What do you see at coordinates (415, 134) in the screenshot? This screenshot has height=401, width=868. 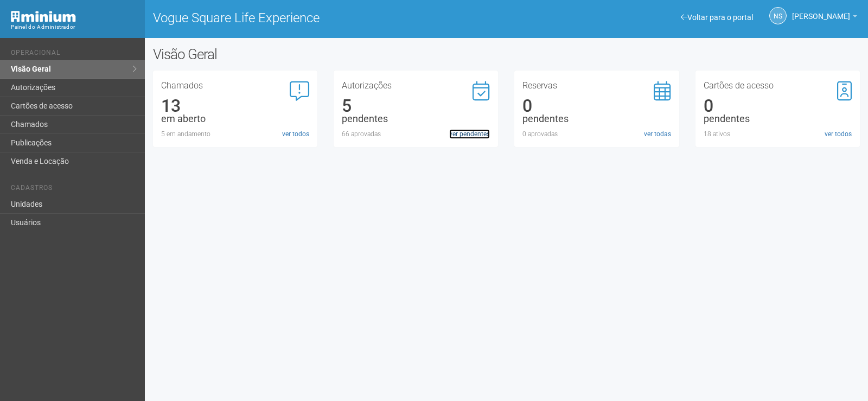 I see `div: 66 aprovadas` at bounding box center [415, 134].